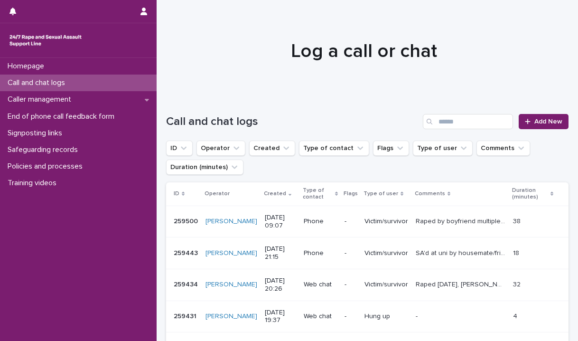 The height and width of the screenshot is (341, 578). What do you see at coordinates (517, 252) in the screenshot?
I see `p: 18` at bounding box center [517, 252].